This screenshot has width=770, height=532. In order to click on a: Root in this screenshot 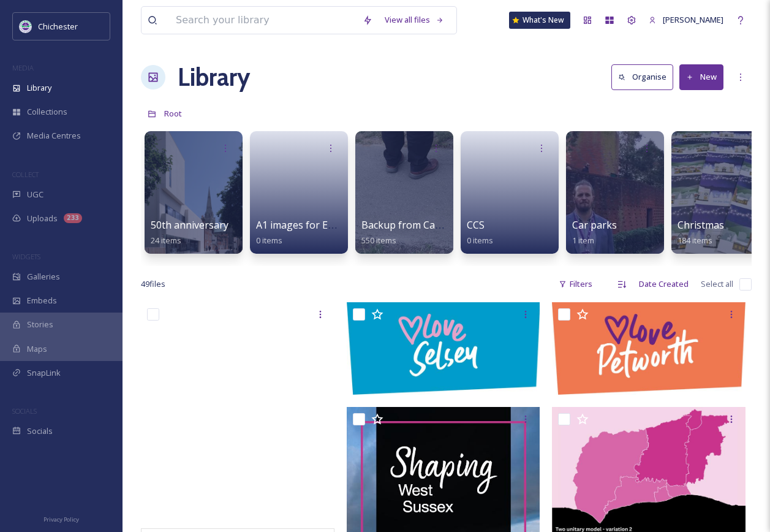, I will do `click(173, 114)`.